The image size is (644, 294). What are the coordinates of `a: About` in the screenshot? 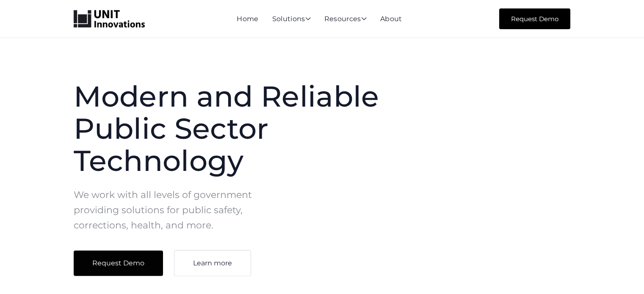 It's located at (391, 19).